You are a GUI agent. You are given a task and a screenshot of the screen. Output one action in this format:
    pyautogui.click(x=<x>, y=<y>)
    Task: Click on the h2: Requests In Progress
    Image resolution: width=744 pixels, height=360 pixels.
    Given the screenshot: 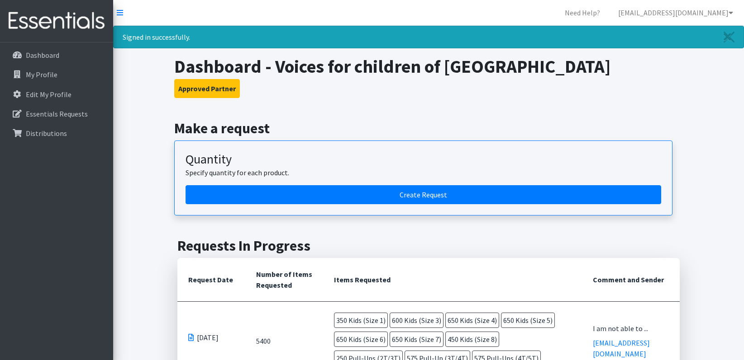 What is the action you would take?
    pyautogui.click(x=428, y=246)
    